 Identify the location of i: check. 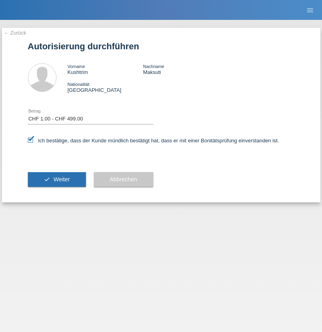
(47, 180).